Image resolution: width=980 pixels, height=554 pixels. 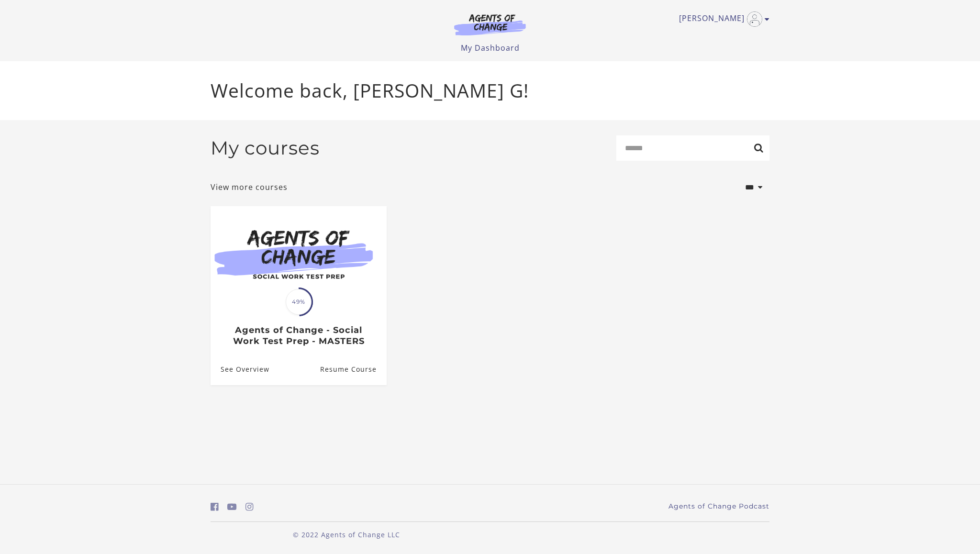 I want to click on a: https://www.instagram.com/agentsofchangeprep/ (Open in a new window), so click(x=250, y=507).